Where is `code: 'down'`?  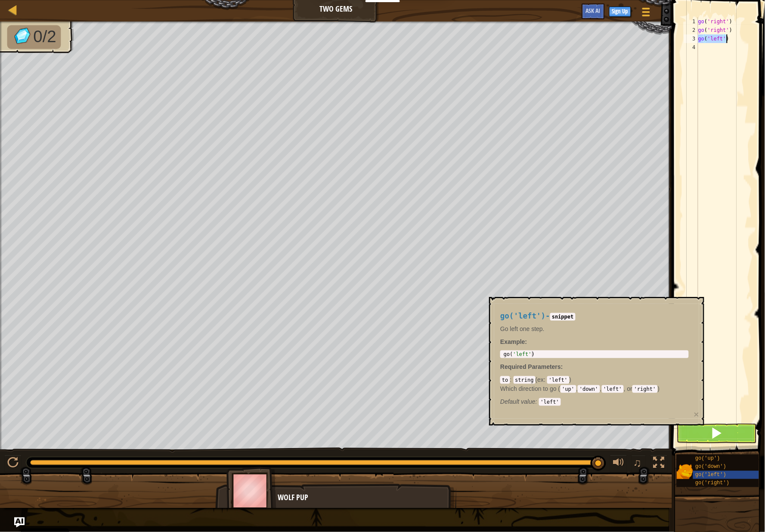
code: 'down' is located at coordinates (589, 389).